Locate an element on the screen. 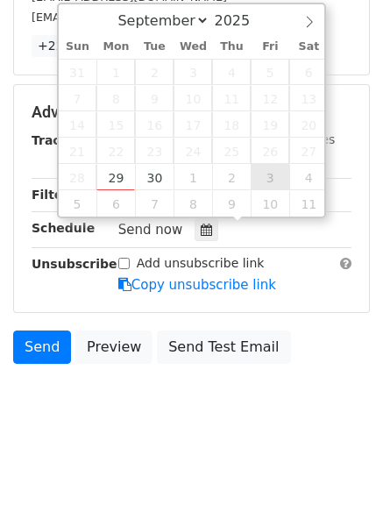 This screenshot has height=512, width=383. span: September 25, 2025 is located at coordinates (231, 151).